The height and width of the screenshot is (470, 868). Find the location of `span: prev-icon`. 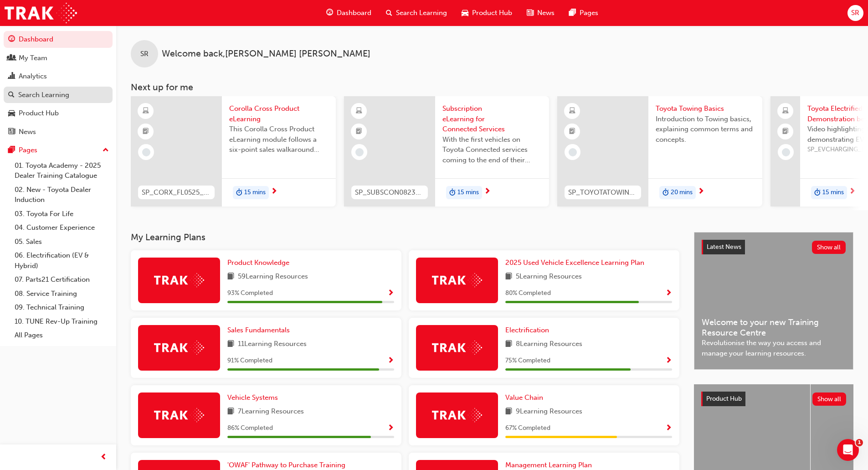

span: prev-icon is located at coordinates (103, 457).